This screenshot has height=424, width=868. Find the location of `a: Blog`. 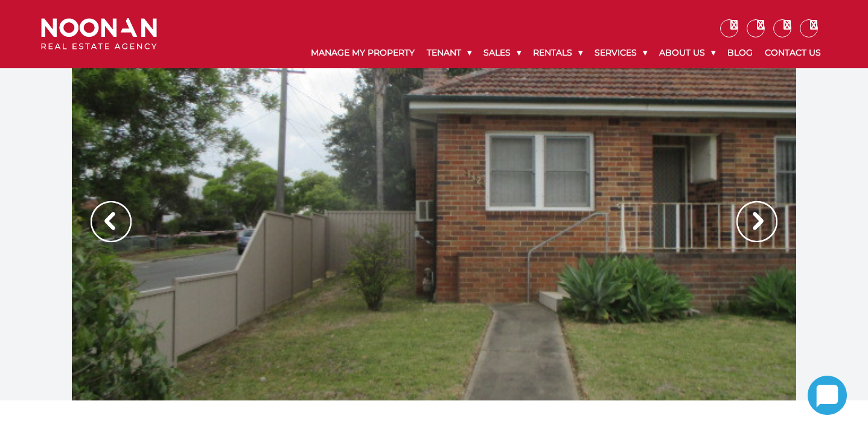

a: Blog is located at coordinates (740, 53).